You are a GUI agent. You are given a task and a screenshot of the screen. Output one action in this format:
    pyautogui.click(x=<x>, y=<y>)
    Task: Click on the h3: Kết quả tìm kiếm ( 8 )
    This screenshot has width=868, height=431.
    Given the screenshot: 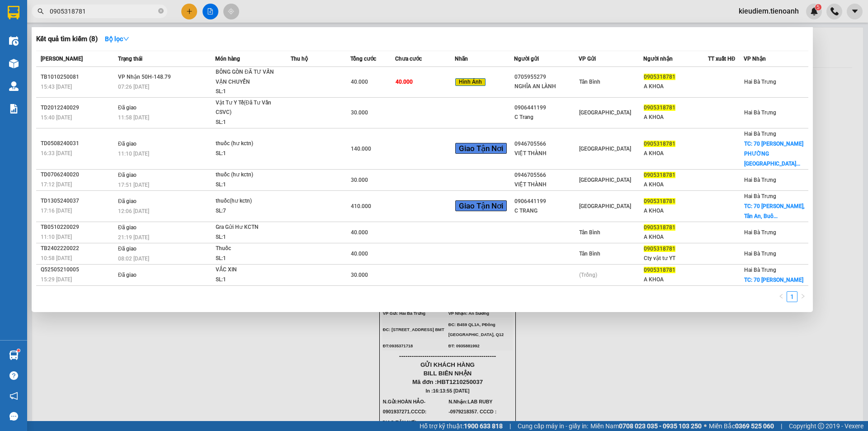 What is the action you would take?
    pyautogui.click(x=67, y=39)
    